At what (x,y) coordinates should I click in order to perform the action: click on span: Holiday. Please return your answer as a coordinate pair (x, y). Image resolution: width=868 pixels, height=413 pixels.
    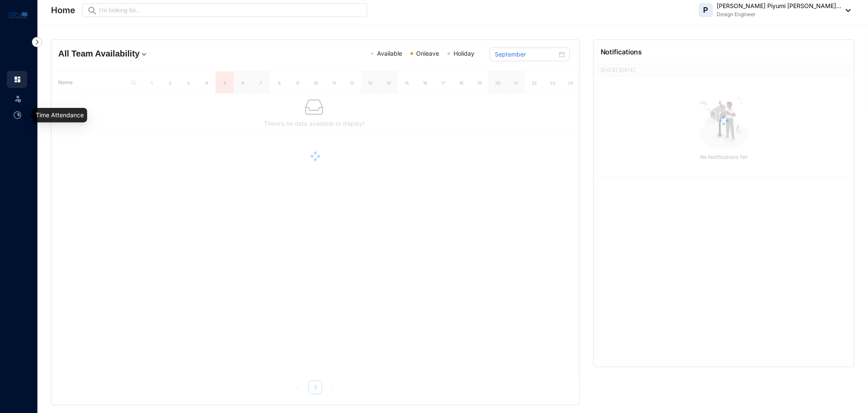
    Looking at the image, I should click on (463, 53).